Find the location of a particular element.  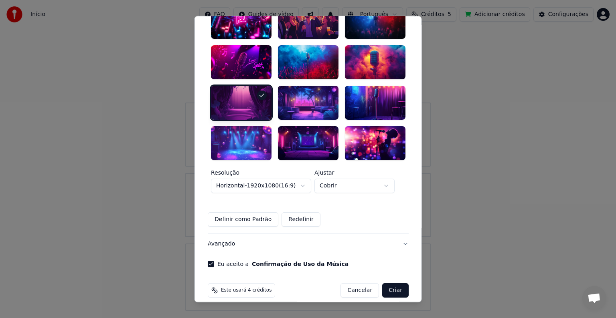

label: Ajustar is located at coordinates (354, 172).